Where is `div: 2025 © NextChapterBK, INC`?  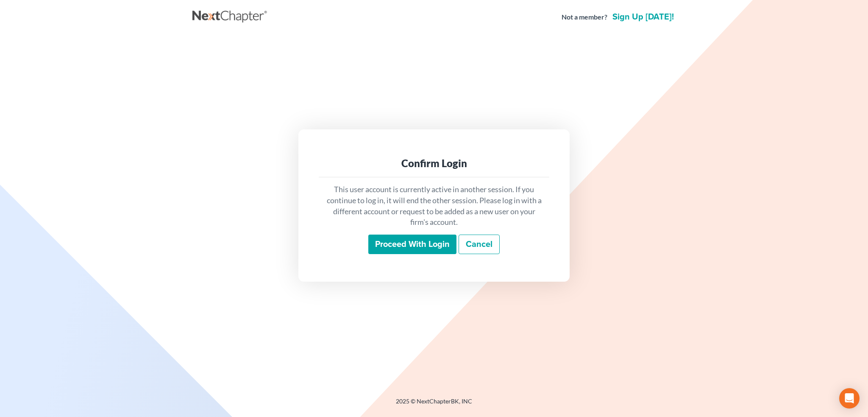
div: 2025 © NextChapterBK, INC is located at coordinates (434, 405).